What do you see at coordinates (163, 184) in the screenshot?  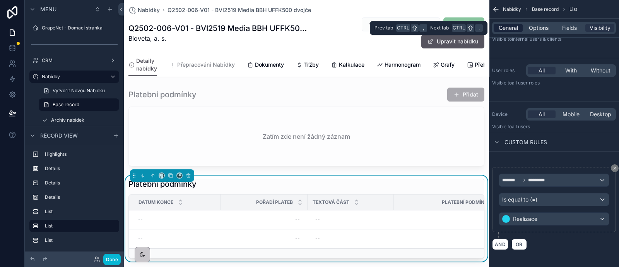 I see `h1: Platební podmínky` at bounding box center [163, 184].